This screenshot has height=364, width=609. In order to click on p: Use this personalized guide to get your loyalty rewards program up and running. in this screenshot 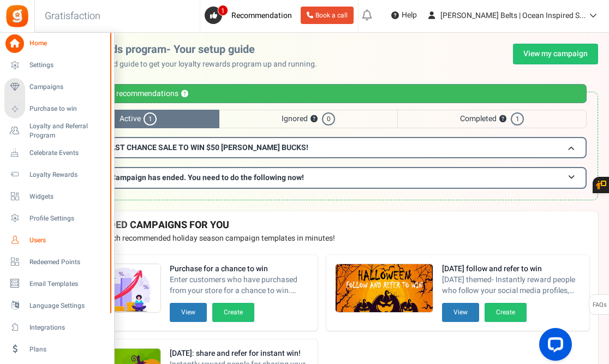, I will do `click(185, 64)`.